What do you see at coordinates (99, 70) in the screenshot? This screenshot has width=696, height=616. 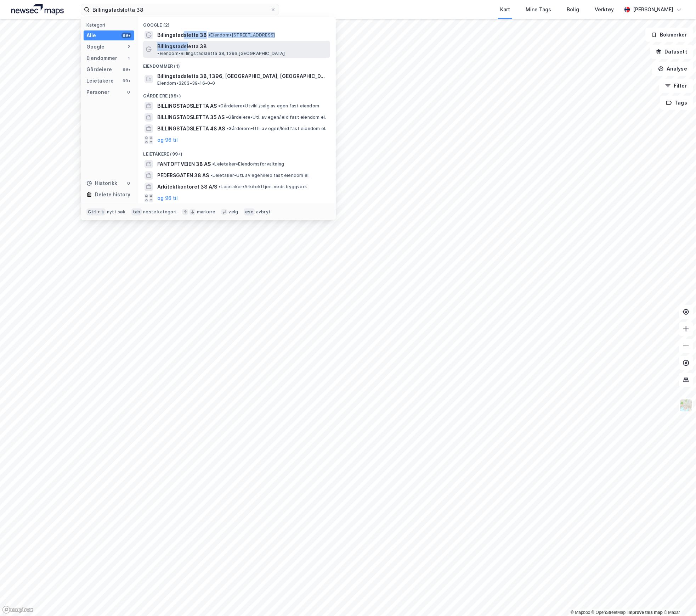 I see `div: Gårdeiere` at bounding box center [99, 70].